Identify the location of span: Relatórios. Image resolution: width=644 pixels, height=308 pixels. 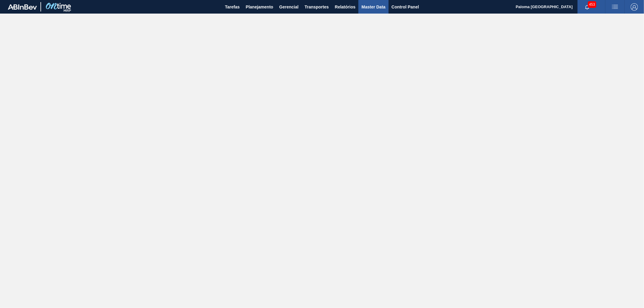
(345, 7).